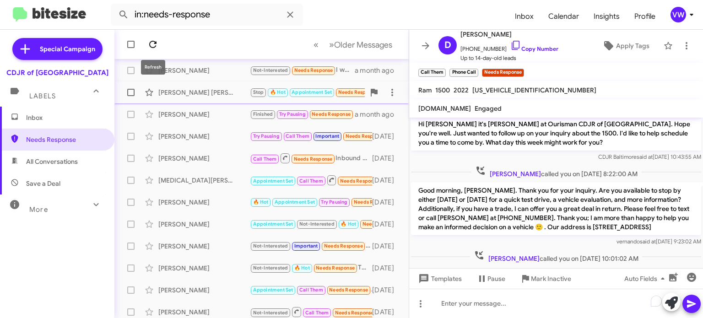 This screenshot has width=703, height=318. What do you see at coordinates (503, 73) in the screenshot?
I see `small: Needs Response` at bounding box center [503, 73].